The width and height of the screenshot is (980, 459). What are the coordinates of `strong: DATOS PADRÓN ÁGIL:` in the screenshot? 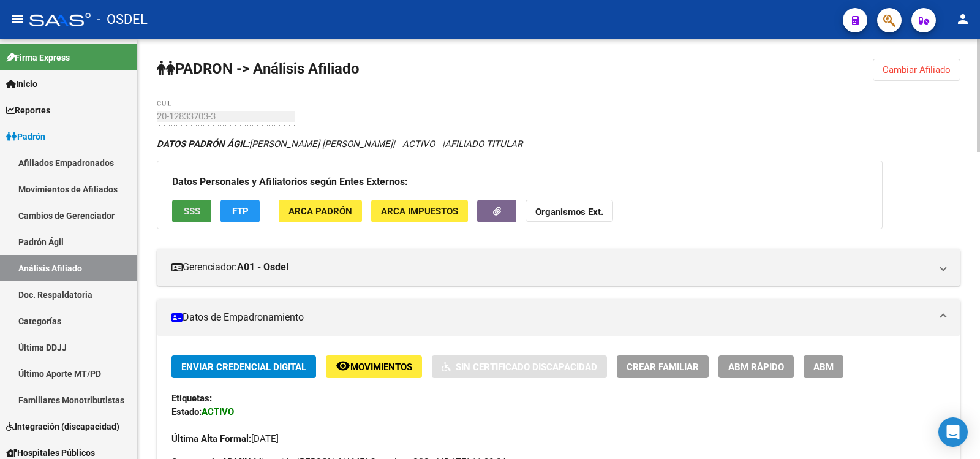 It's located at (203, 144).